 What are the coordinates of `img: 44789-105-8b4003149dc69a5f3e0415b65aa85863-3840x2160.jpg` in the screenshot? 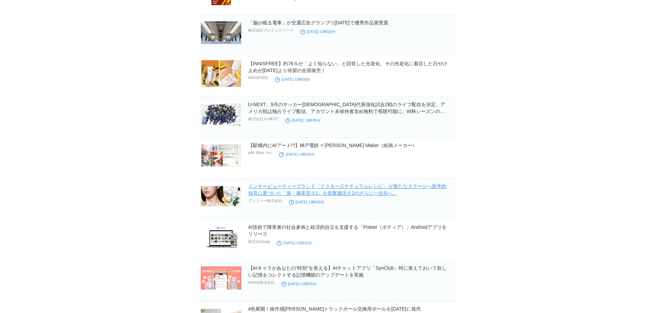 It's located at (221, 237).